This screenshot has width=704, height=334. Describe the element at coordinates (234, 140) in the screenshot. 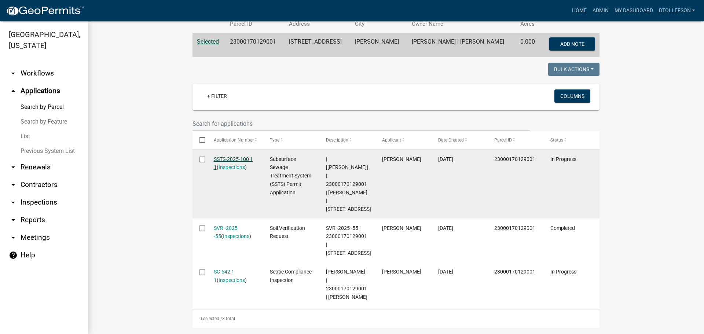

I see `datatable-header-cell: Application Number` at that location.